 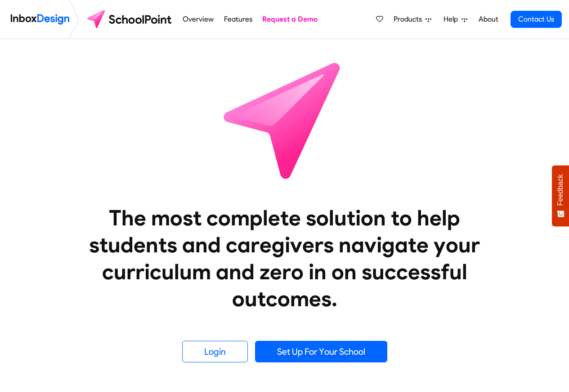 I want to click on a: About, so click(x=488, y=19).